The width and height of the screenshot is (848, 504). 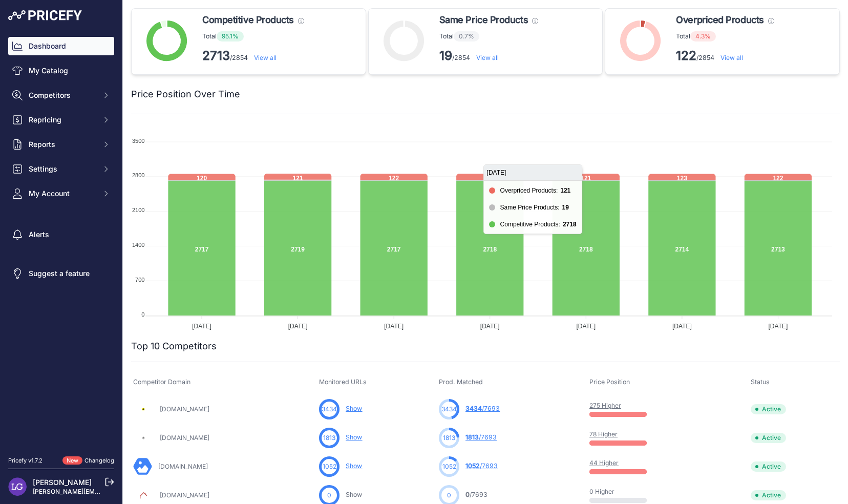 What do you see at coordinates (342, 382) in the screenshot?
I see `span: Monitored URLs` at bounding box center [342, 382].